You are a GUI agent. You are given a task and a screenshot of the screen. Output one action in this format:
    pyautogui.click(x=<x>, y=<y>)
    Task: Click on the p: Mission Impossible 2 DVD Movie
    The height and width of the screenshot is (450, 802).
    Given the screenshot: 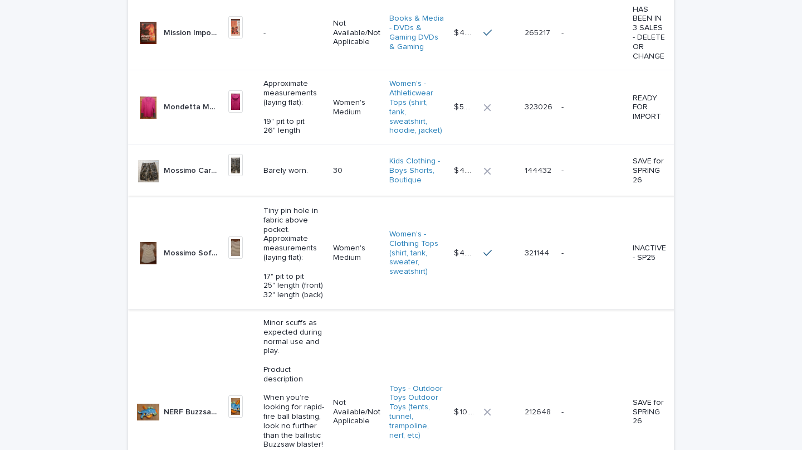 What is the action you would take?
    pyautogui.click(x=193, y=32)
    